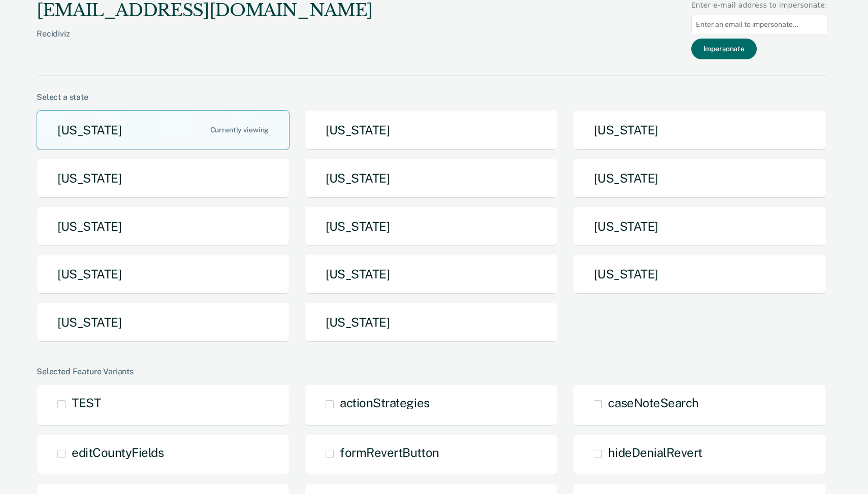 The image size is (868, 494). Describe the element at coordinates (724, 49) in the screenshot. I see `button: Impersonate` at that location.